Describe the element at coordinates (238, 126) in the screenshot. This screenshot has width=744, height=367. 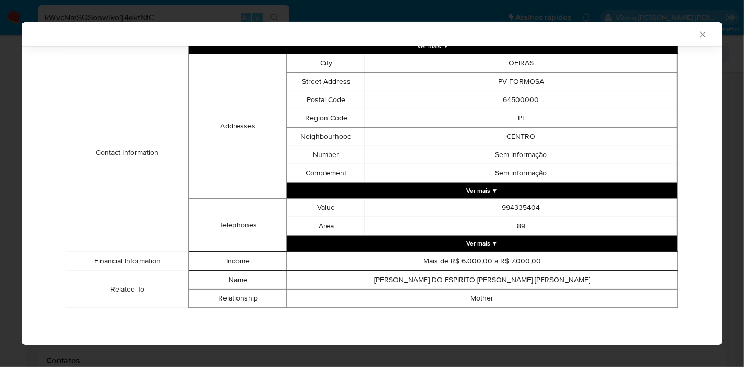
I see `td: Addresses` at that location.